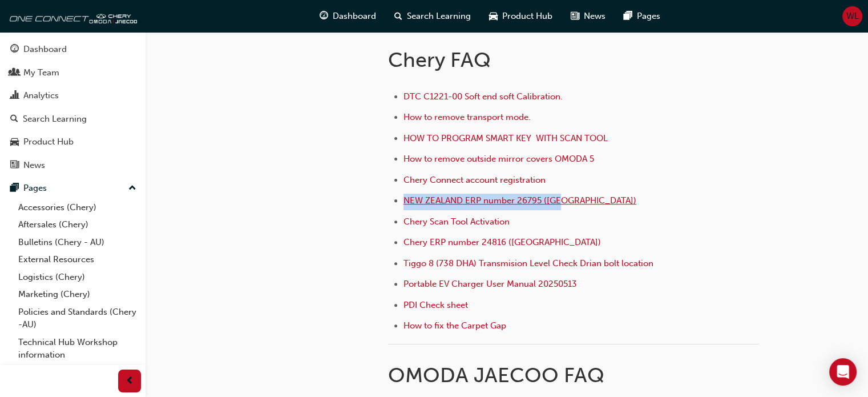  What do you see at coordinates (133, 188) in the screenshot?
I see `span: up-icon` at bounding box center [133, 188].